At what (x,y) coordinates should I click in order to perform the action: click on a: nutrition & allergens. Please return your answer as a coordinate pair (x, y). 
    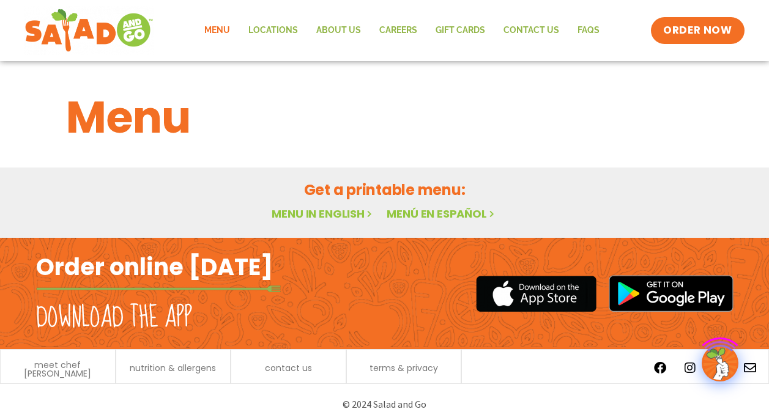
    Looking at the image, I should click on (172, 368).